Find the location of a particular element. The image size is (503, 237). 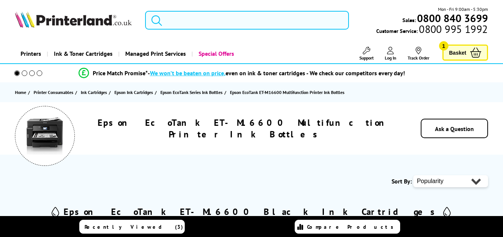

a: Managed Print Services is located at coordinates (155, 54).